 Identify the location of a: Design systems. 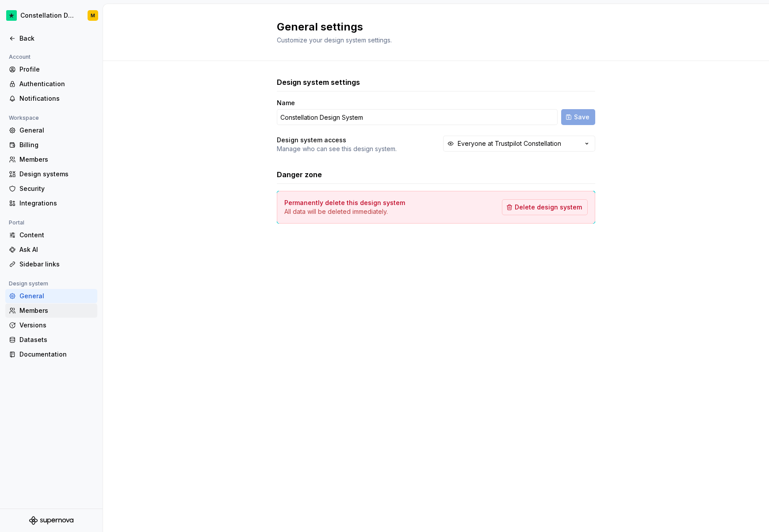
(51, 174).